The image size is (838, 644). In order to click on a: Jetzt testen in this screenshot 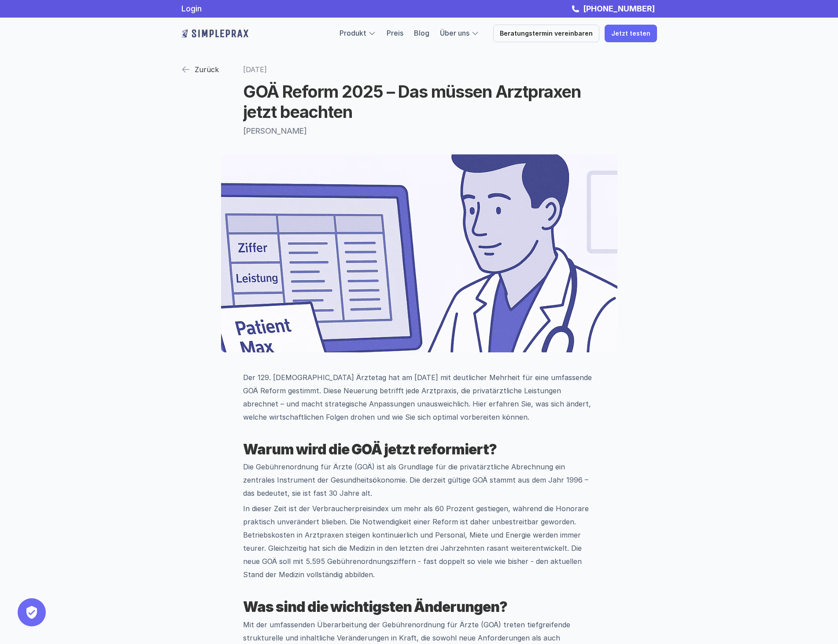, I will do `click(631, 34)`.